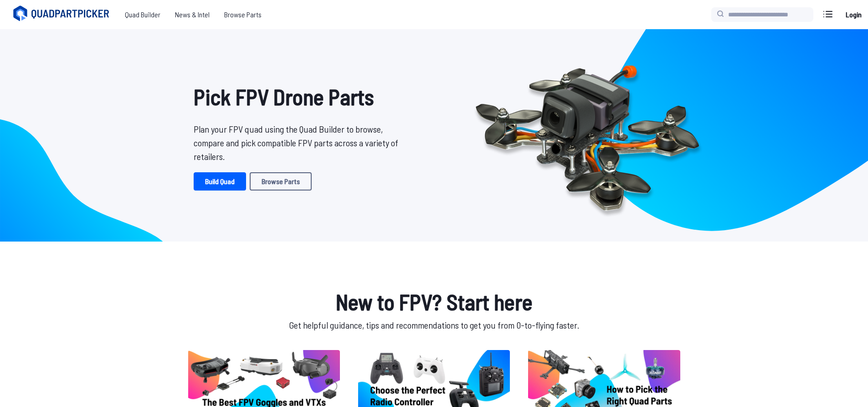  I want to click on img: Quadcopter, so click(587, 135).